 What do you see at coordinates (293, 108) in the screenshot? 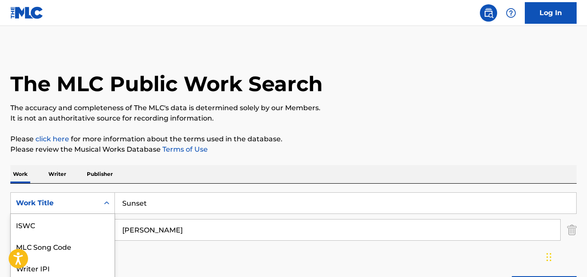
I see `p: The accuracy and completeness of The MLC's data is determined solely by our Members.` at bounding box center [293, 108].